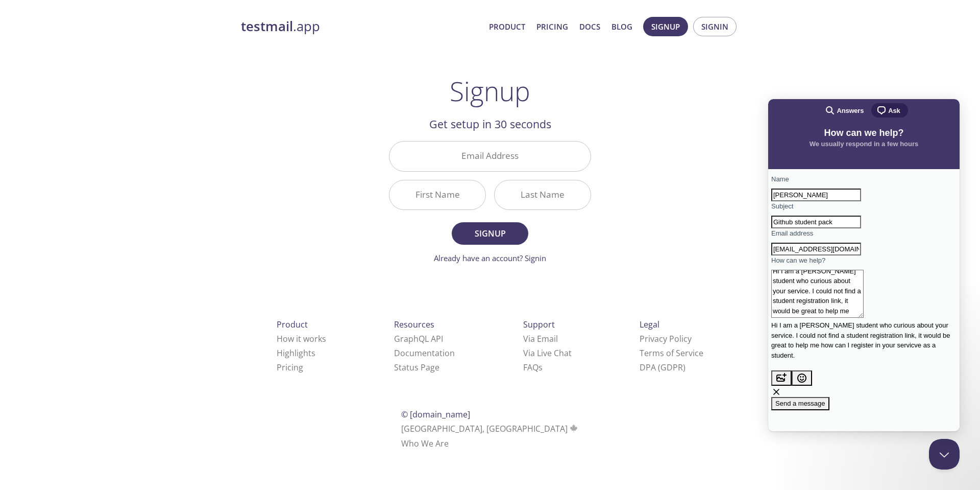 The image size is (980, 490). I want to click on button: Attach a file, so click(13, 279).